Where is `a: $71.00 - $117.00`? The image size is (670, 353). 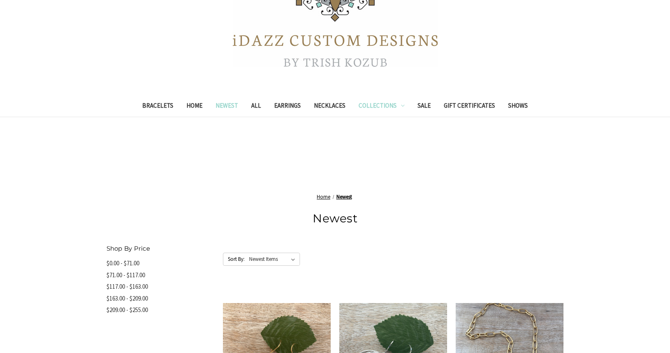 a: $71.00 - $117.00 is located at coordinates (160, 275).